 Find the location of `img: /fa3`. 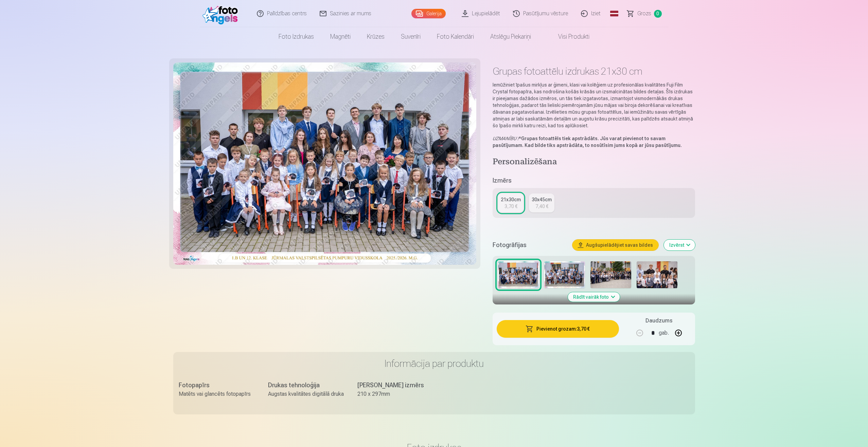

img: /fa3 is located at coordinates (222, 13).